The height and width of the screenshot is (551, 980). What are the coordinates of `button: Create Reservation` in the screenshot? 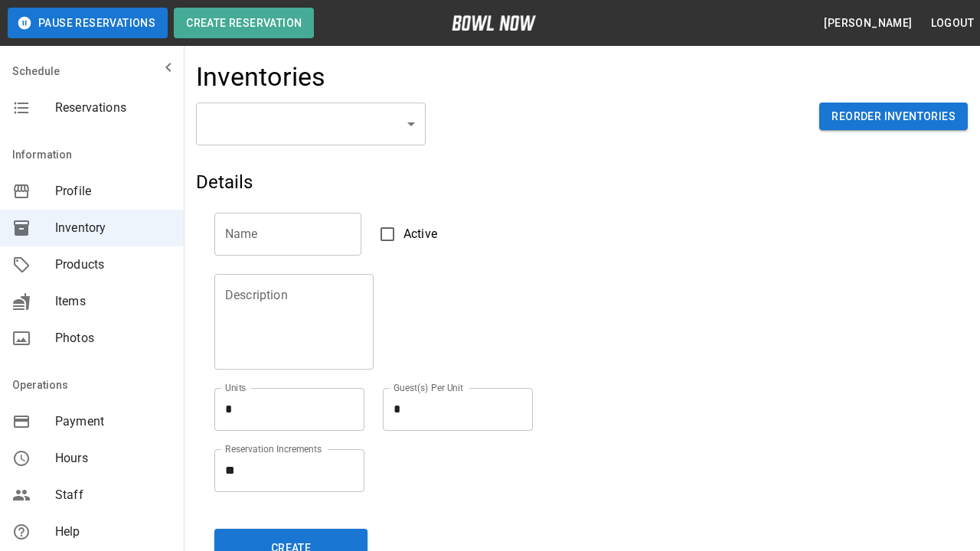 It's located at (243, 23).